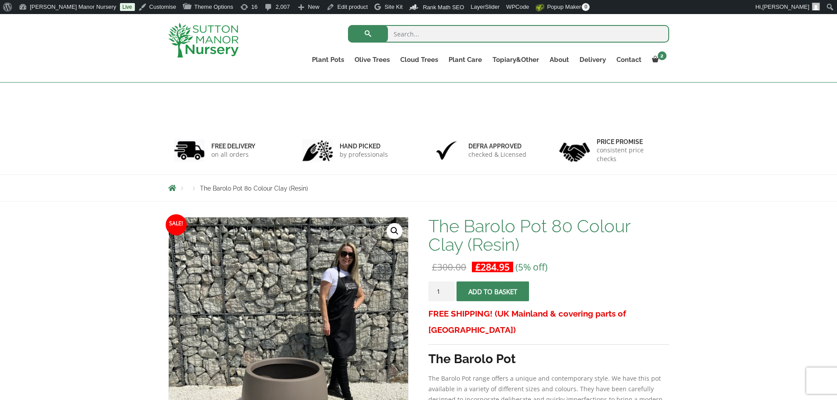  What do you see at coordinates (472, 359) in the screenshot?
I see `strong: The Barolo Pot` at bounding box center [472, 359].